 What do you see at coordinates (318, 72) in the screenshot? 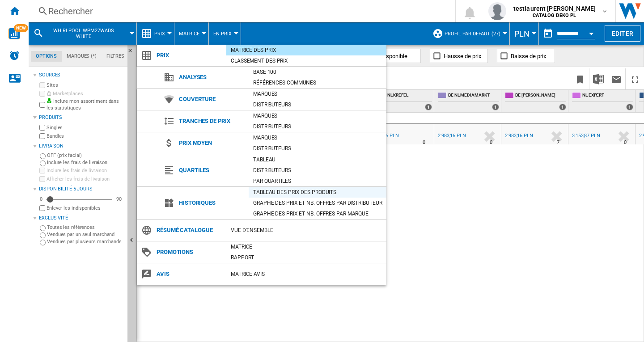
I see `div: Base 100` at bounding box center [318, 72].